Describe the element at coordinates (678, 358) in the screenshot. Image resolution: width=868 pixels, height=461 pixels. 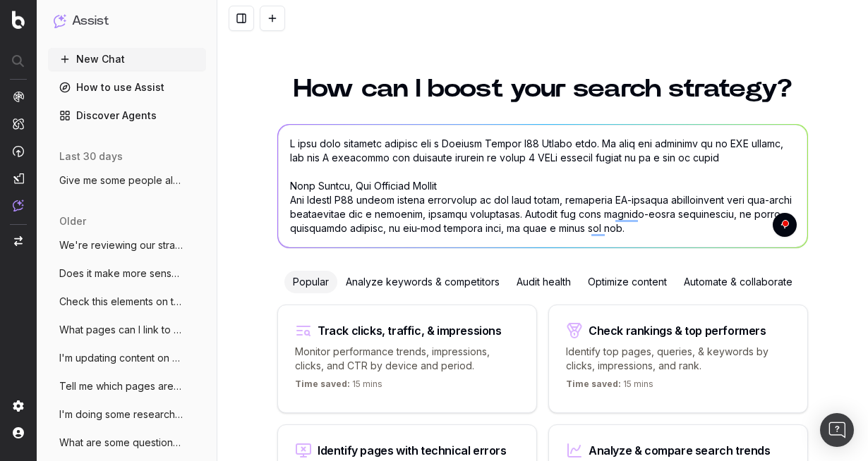
I see `p: Identify top pages, queries, & keywords by clicks, impressions, and rank.` at that location.